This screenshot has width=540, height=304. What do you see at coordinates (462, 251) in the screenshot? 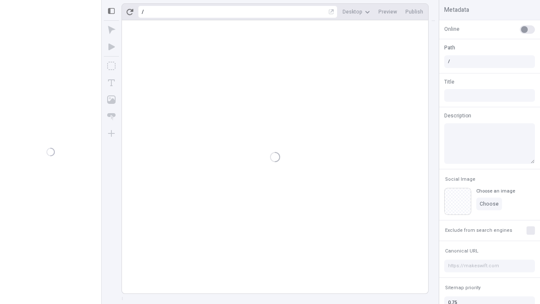
I see `button: Canonical URL` at bounding box center [462, 251].